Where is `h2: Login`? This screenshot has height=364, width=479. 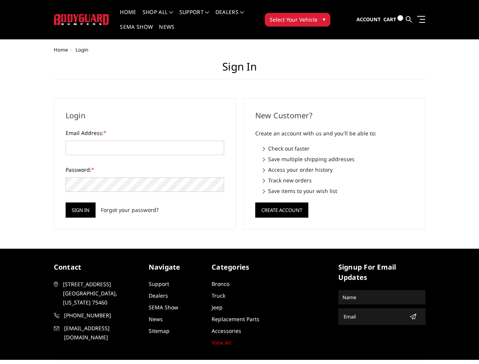 h2: Login is located at coordinates (145, 116).